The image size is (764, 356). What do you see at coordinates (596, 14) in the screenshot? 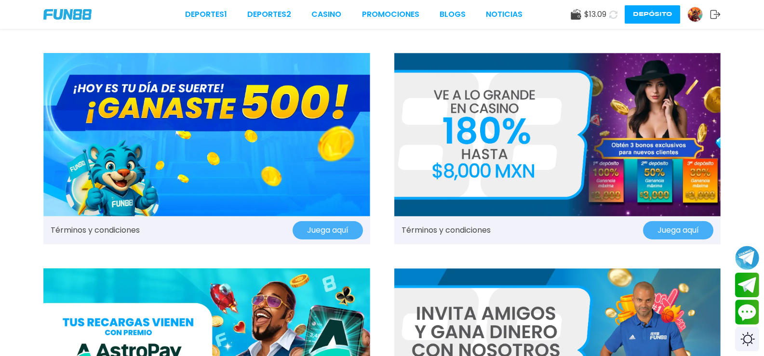
I see `span: $ 13.09` at bounding box center [596, 14].